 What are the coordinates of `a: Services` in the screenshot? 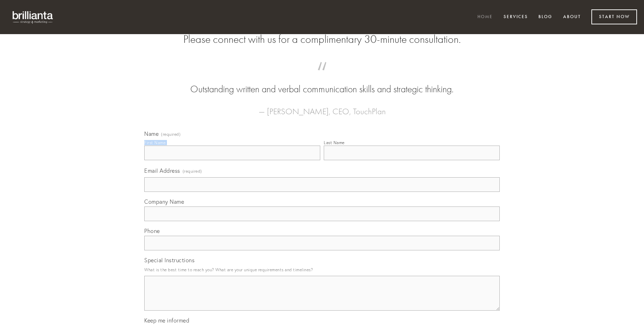 It's located at (516, 17).